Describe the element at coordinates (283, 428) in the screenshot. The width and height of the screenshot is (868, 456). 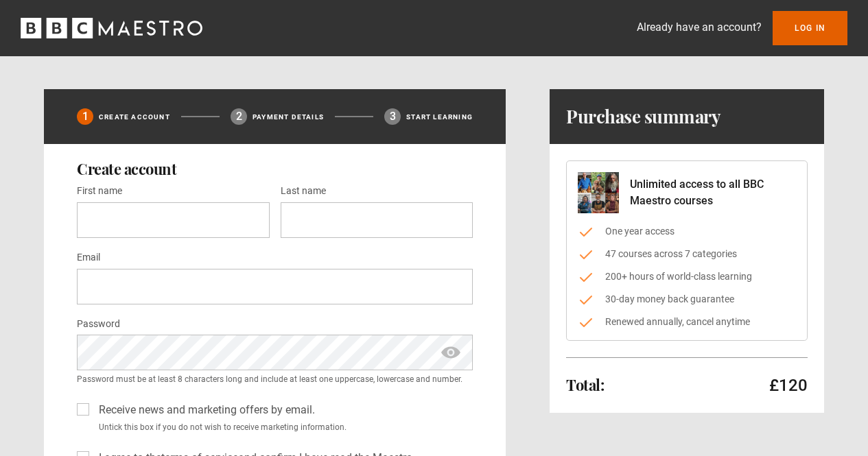
I see `small: Untick this box if you do not wish to receive marketing information.` at that location.